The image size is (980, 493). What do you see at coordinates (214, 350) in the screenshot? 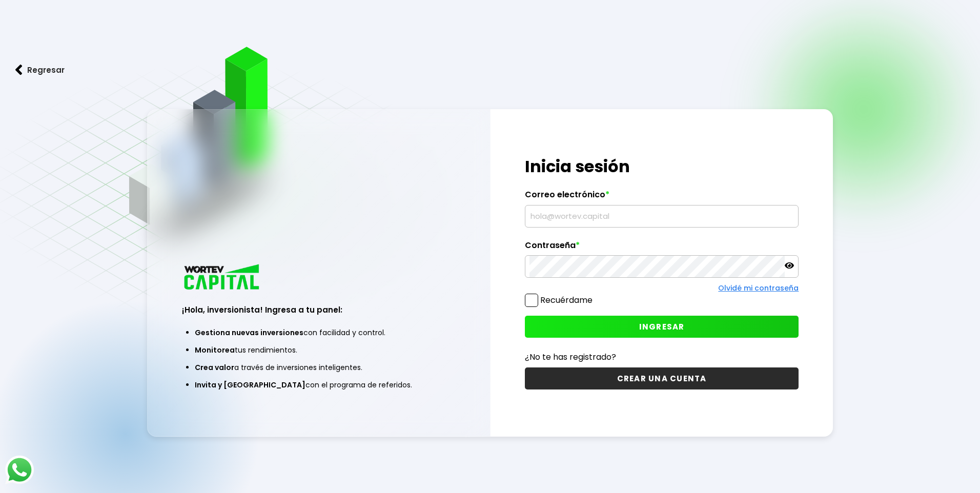
I see `span: Monitorea` at bounding box center [214, 350].